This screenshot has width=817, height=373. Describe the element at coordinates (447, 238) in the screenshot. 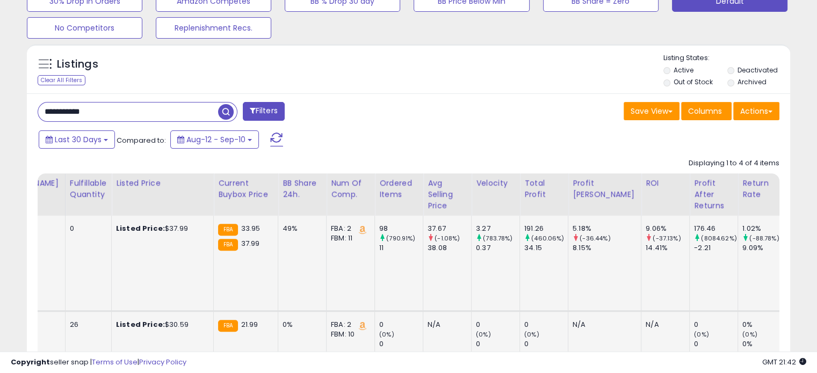

I see `small: (-1.08%)` at that location.